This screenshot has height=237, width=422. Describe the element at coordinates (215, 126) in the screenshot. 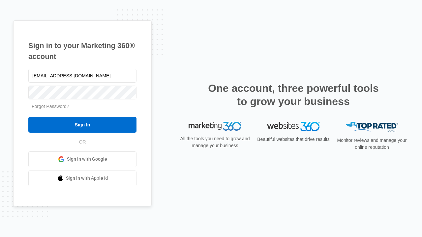

I see `img: Marketing 360` at that location.